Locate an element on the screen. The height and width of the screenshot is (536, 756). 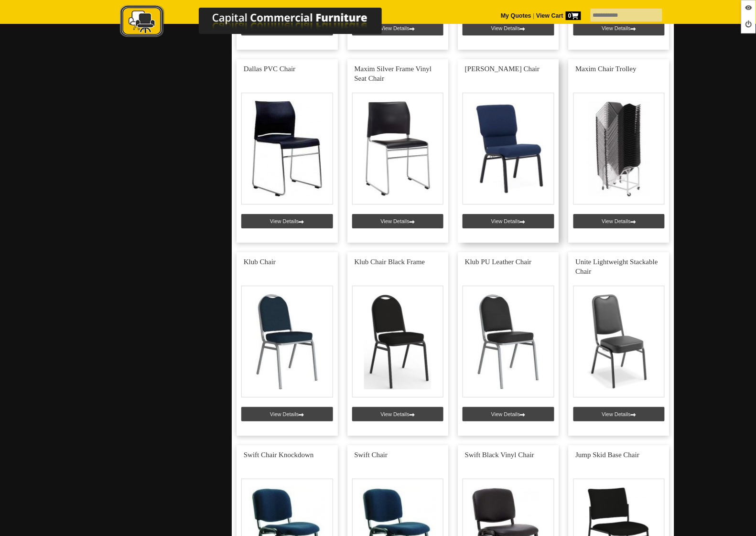
a: View Cart0 is located at coordinates (558, 16).